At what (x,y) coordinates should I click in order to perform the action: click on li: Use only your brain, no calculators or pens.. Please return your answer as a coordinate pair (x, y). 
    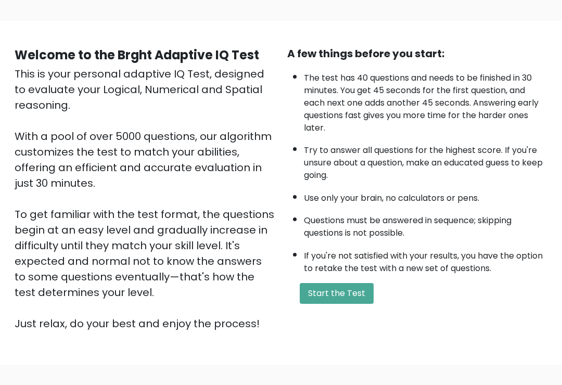
    Looking at the image, I should click on (426, 196).